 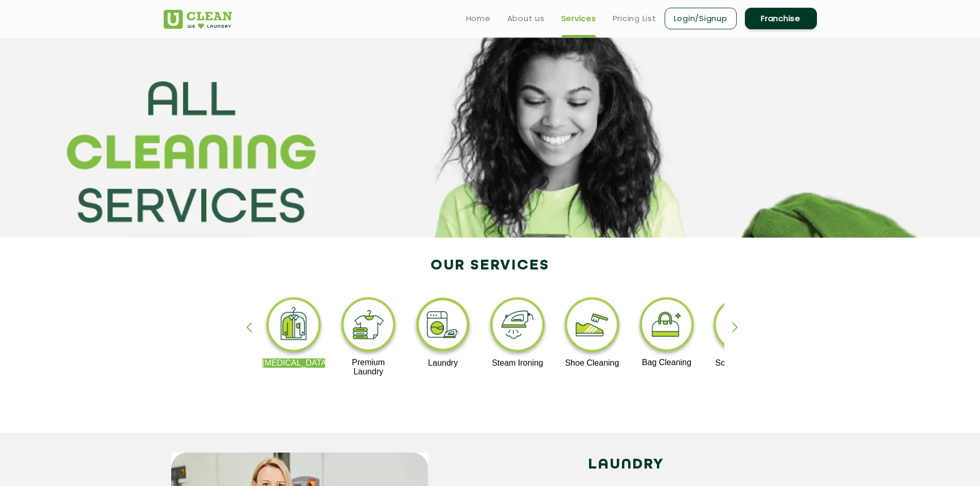 What do you see at coordinates (741, 363) in the screenshot?
I see `p: Sofa Cleaning` at bounding box center [741, 363].